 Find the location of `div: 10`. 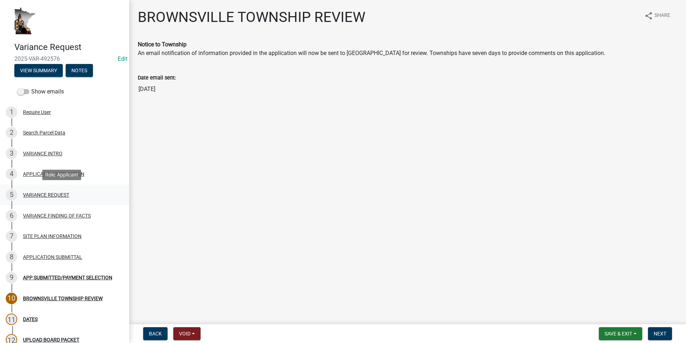

div: 10 is located at coordinates (11, 298).